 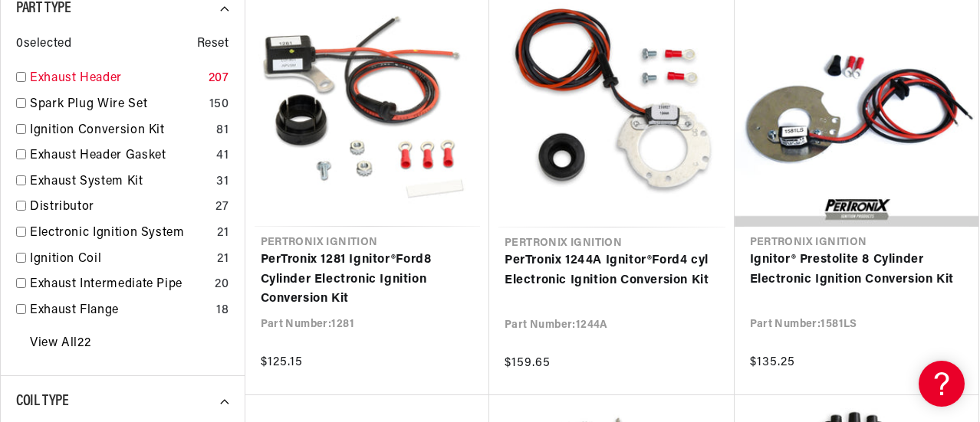 I want to click on span: Reset, so click(x=213, y=45).